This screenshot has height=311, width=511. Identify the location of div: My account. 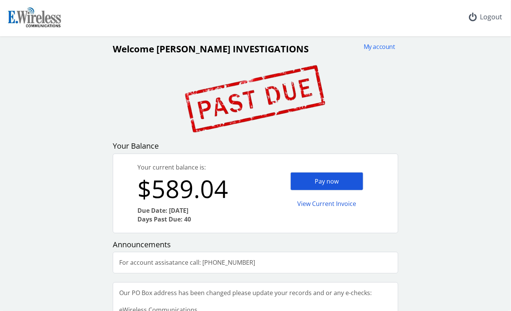
(377, 47).